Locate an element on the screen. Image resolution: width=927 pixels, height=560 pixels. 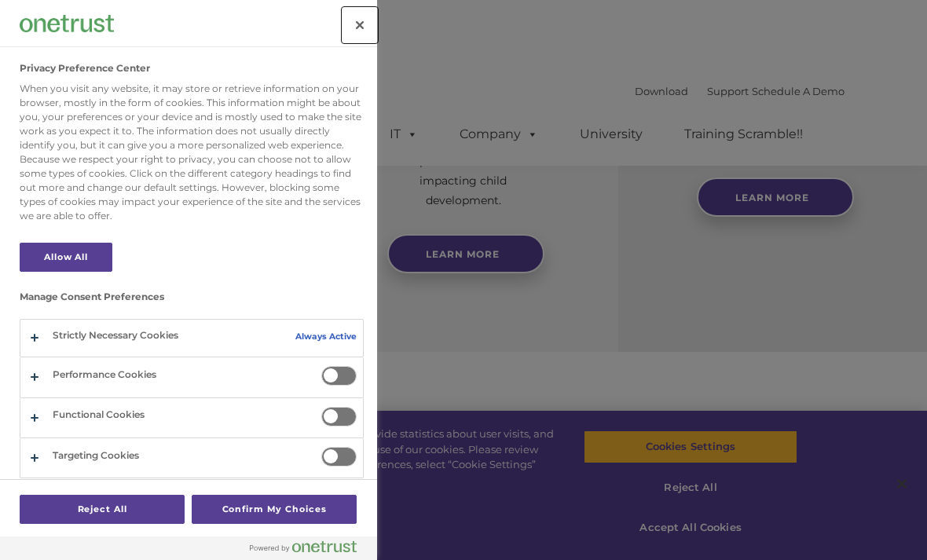
a: Powered by OneTrust Opens in a new Tab is located at coordinates (310, 550).